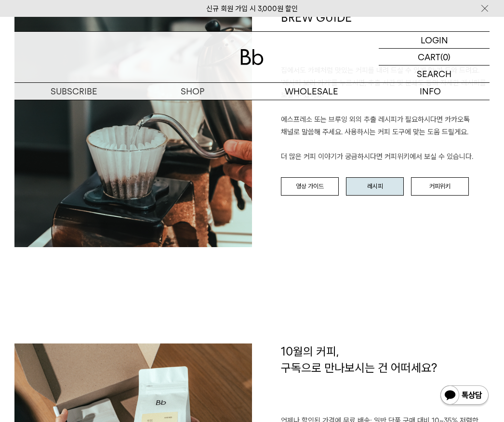 This screenshot has width=504, height=422. I want to click on p: SUBSCRIBE, so click(74, 91).